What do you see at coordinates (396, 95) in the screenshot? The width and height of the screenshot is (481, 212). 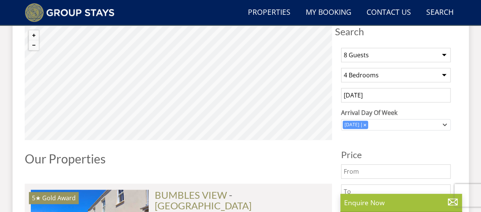 I see `input: Arrival Date` at bounding box center [396, 95].